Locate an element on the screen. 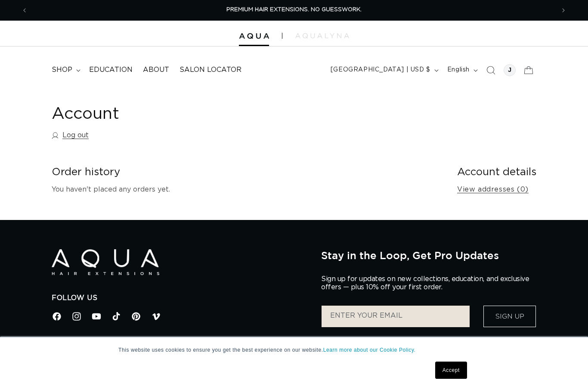 The width and height of the screenshot is (588, 390). a: Learn more about our Cookie Policy. is located at coordinates (369, 350).